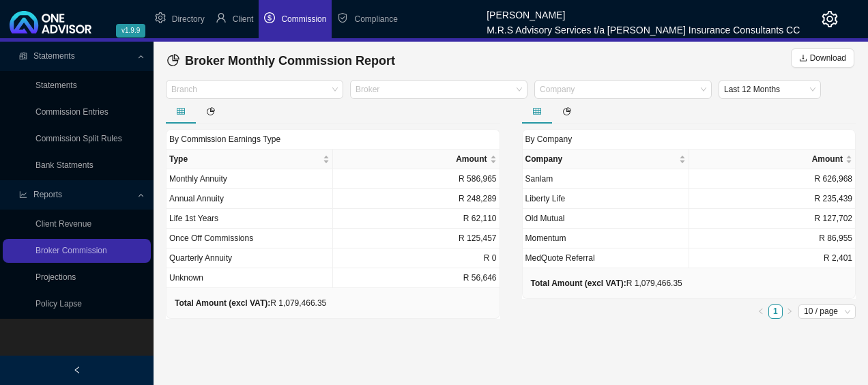 Image resolution: width=868 pixels, height=385 pixels. What do you see at coordinates (23, 195) in the screenshot?
I see `span: line-chart` at bounding box center [23, 195].